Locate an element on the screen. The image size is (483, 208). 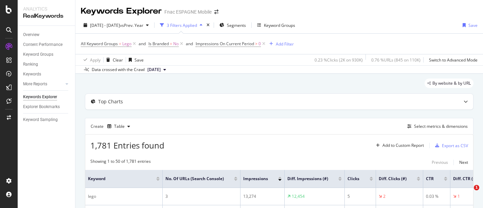
a: Ranking is located at coordinates (47, 64).